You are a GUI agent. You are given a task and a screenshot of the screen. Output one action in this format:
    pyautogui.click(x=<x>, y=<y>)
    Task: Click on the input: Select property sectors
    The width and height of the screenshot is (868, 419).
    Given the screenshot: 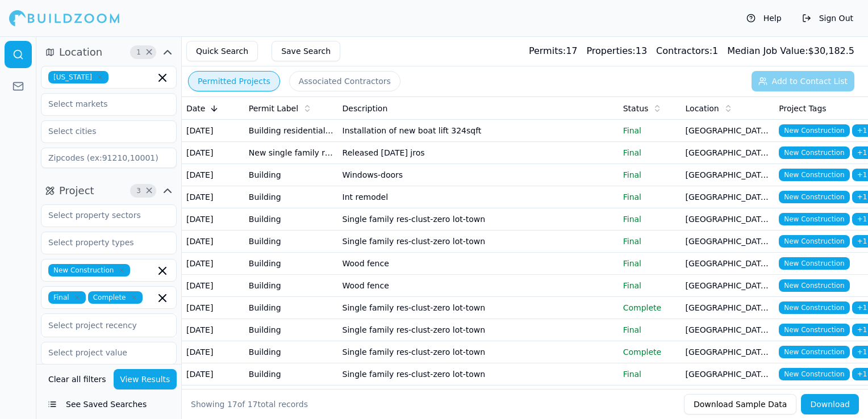 What is the action you would take?
    pyautogui.click(x=102, y=215)
    